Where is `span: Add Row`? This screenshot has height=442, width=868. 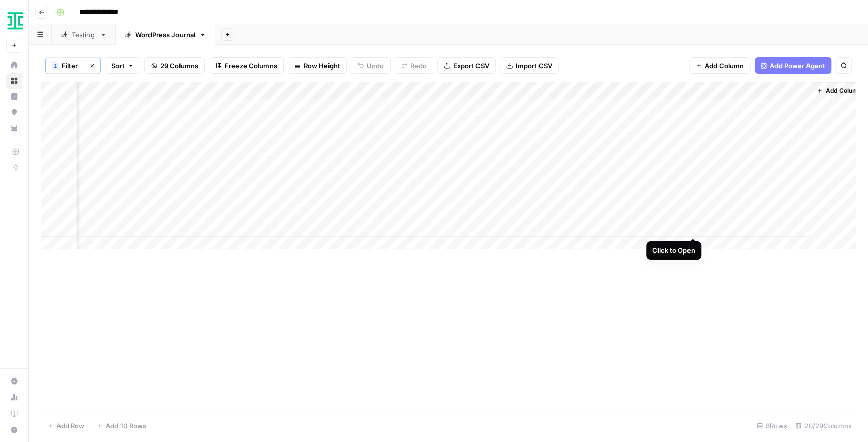
span: Add Row is located at coordinates (70, 426).